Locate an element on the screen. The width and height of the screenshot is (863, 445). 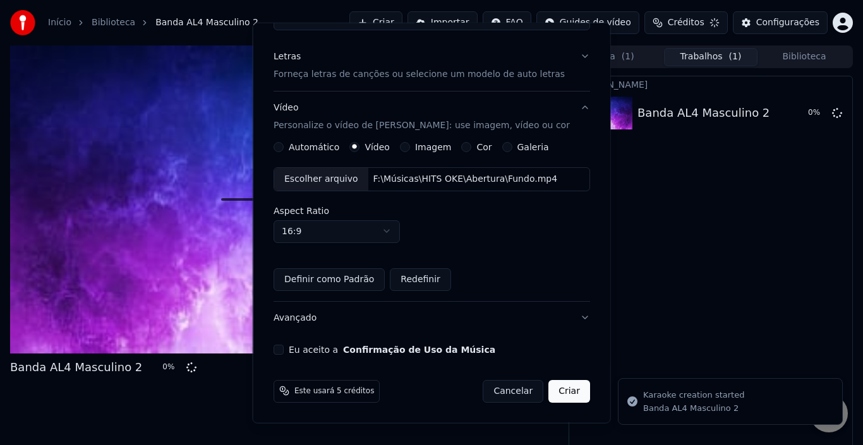
div: Letras is located at coordinates (287, 56).